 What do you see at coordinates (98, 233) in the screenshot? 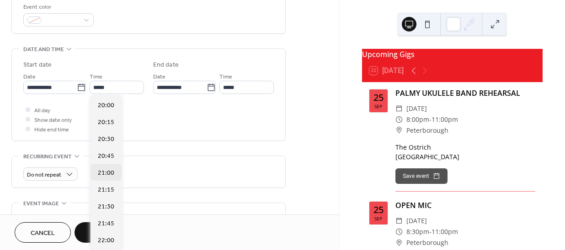
I see `button: Save` at bounding box center [98, 233].